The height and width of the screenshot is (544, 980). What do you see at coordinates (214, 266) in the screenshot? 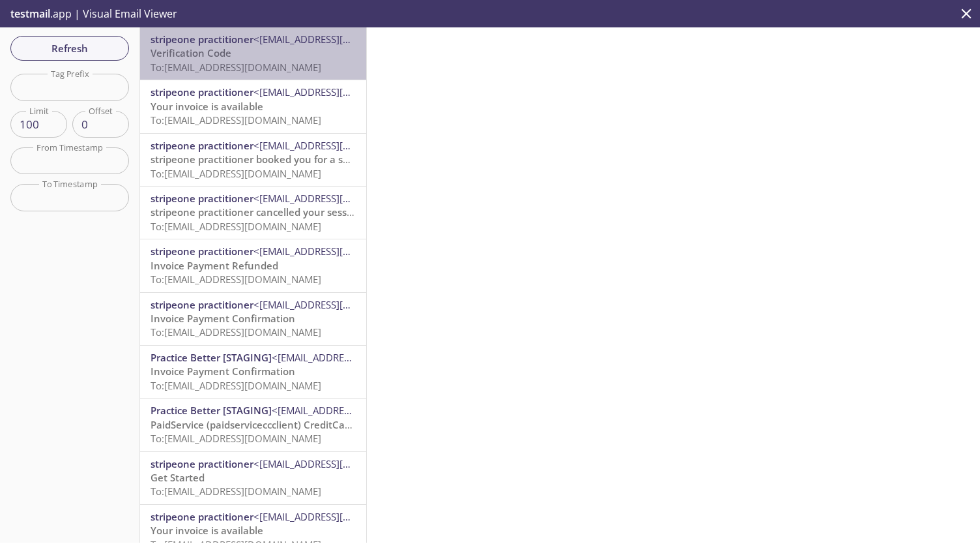
I see `span: Invoice Payment Refunded` at bounding box center [214, 266].